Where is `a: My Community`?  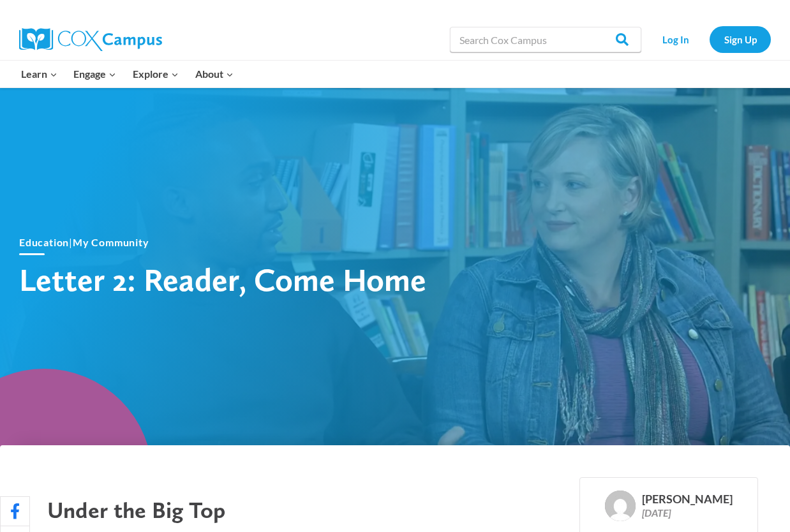
a: My Community is located at coordinates (111, 242).